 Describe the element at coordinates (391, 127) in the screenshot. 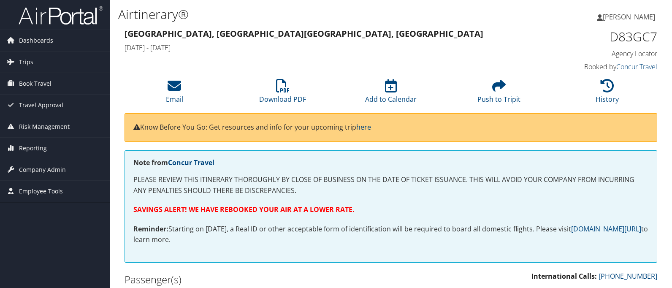

I see `p: Know Before You Go: Get resources and info for your upcoming trip` at that location.